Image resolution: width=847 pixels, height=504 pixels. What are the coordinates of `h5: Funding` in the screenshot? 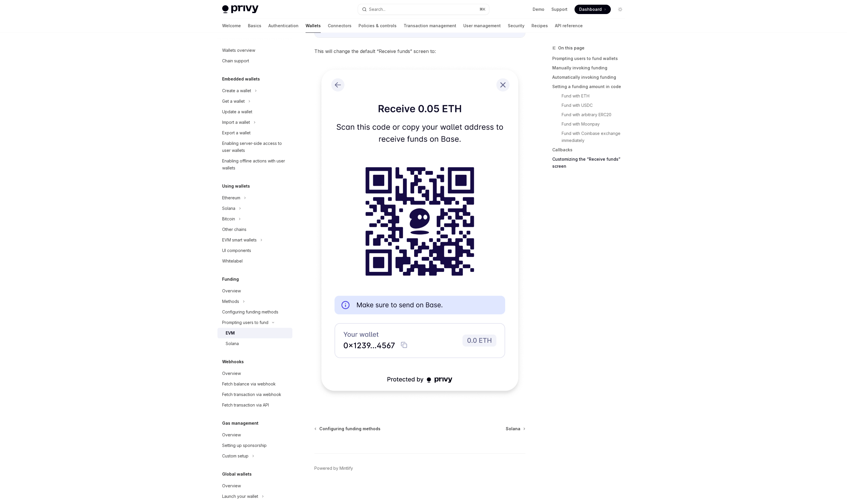 It's located at (231, 279).